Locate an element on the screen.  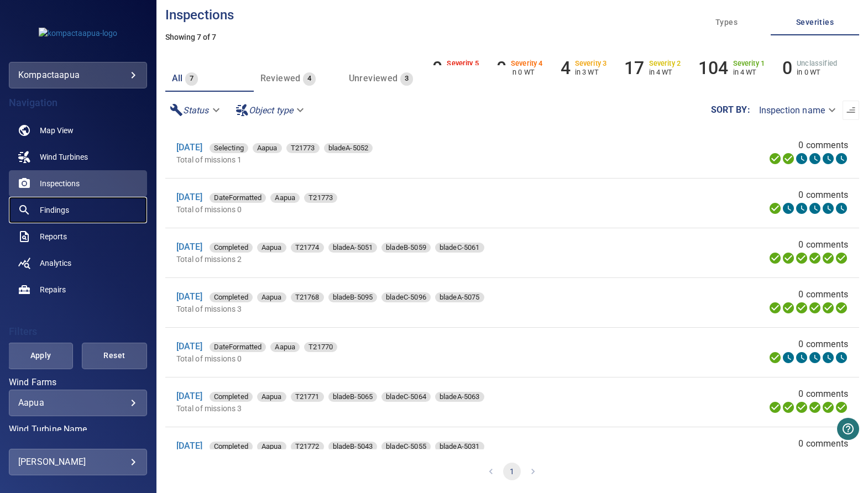
span: T21771 is located at coordinates (307, 397).